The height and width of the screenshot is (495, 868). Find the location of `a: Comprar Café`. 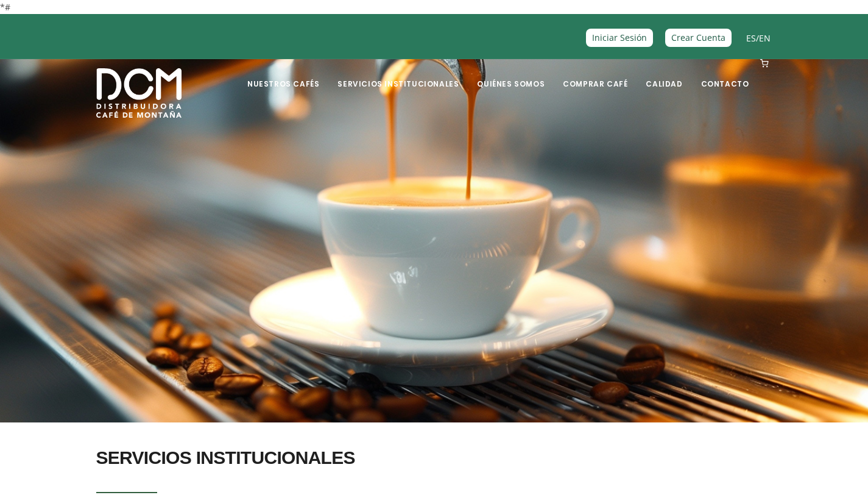

a: Comprar Café is located at coordinates (595, 75).